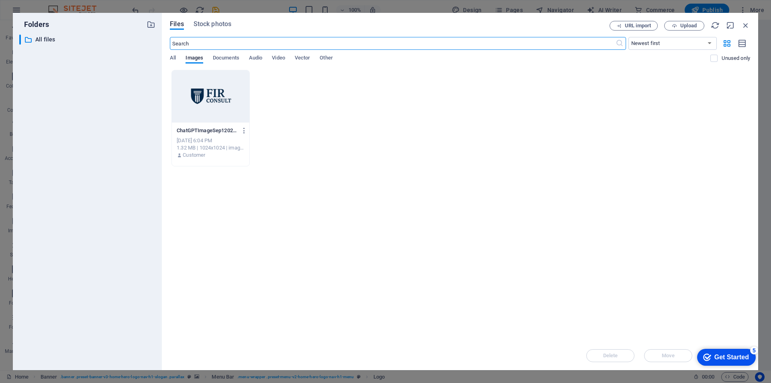 This screenshot has width=771, height=383. What do you see at coordinates (256, 59) in the screenshot?
I see `span: Audio` at bounding box center [256, 59].